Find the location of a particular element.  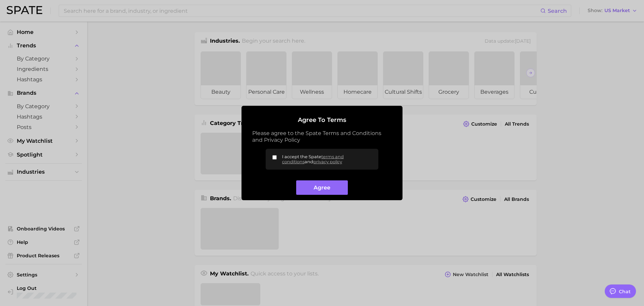

a: terms and conditions is located at coordinates (313, 159).